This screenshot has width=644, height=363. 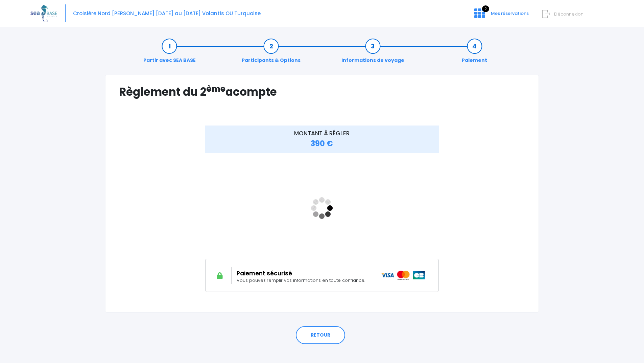 I want to click on span: Vous pouvez remplir vos informations en toute confiance., so click(x=301, y=280).